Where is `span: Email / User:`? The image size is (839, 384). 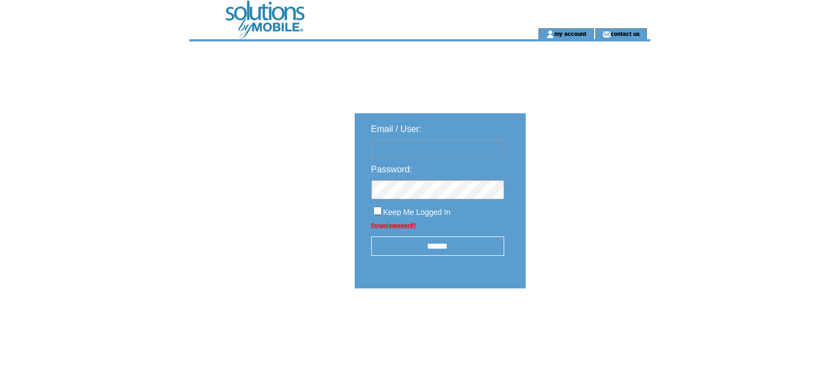
span: Email / User: is located at coordinates (397, 129).